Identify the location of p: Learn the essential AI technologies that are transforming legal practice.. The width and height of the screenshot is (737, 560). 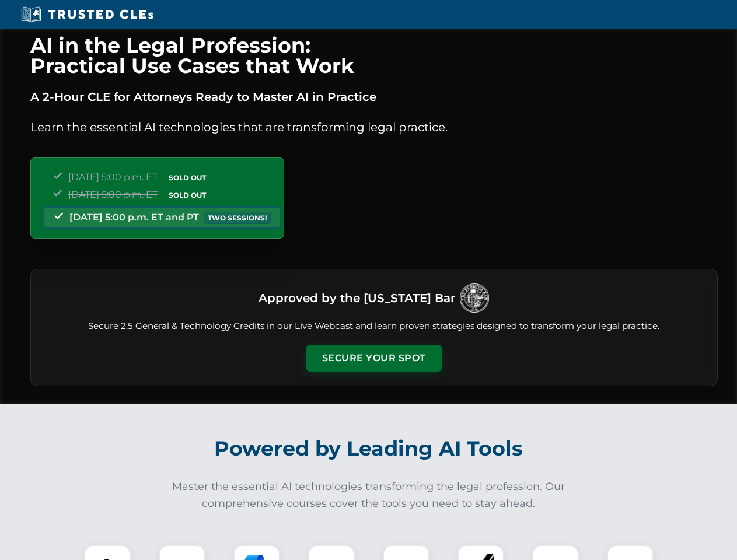
(374, 127).